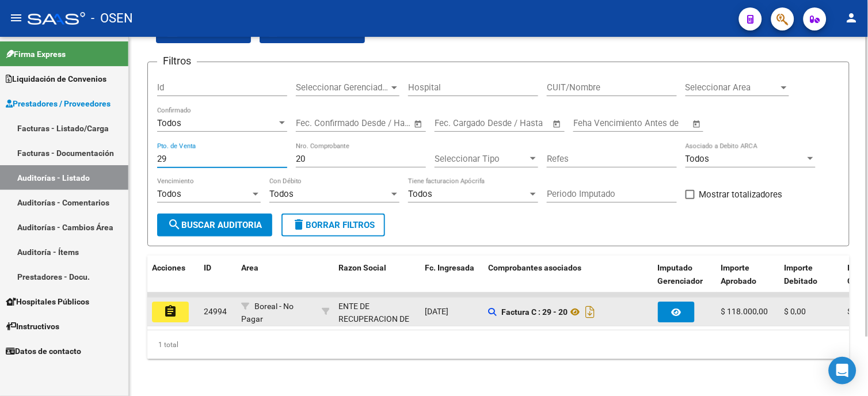 This screenshot has height=396, width=868. Describe the element at coordinates (47, 302) in the screenshot. I see `span: Hospitales Públicos` at that location.